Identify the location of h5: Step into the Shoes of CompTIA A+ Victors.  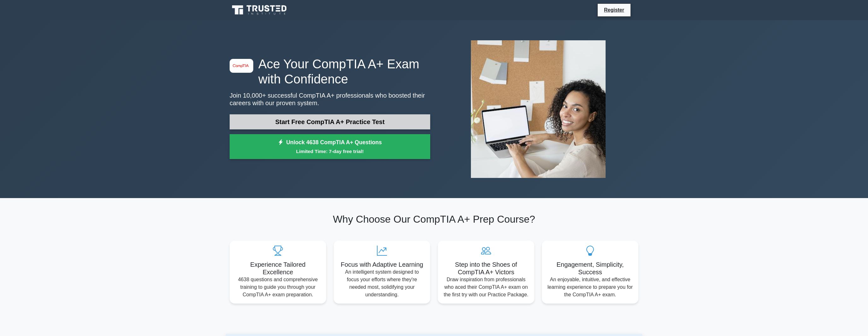
(486, 269).